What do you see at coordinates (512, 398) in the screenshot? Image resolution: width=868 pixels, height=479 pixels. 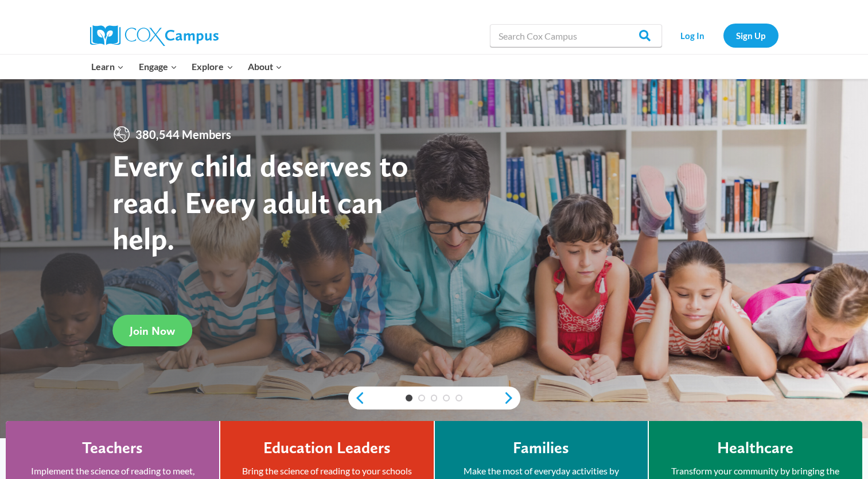 I see `a: next` at bounding box center [512, 398].